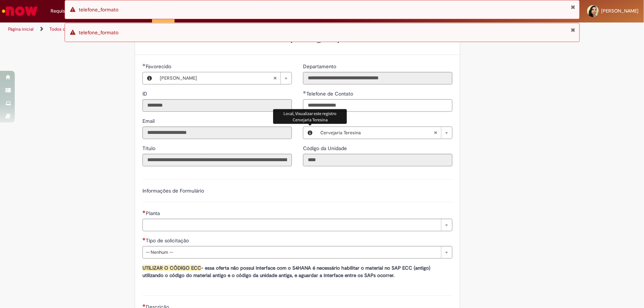 This screenshot has width=644, height=308. I want to click on input: ID, so click(217, 105).